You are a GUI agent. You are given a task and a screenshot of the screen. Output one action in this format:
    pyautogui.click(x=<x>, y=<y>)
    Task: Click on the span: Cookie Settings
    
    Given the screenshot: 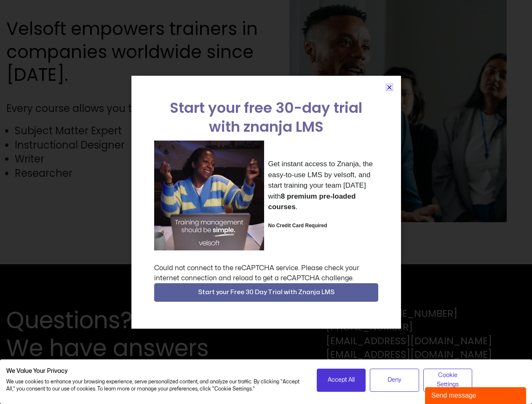 What is the action you would take?
    pyautogui.click(x=447, y=380)
    